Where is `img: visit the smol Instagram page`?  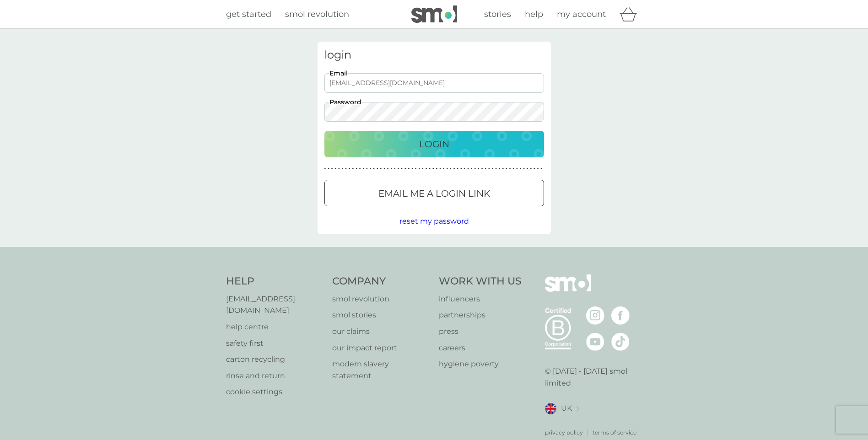 img: visit the smol Instagram page is located at coordinates (595, 315).